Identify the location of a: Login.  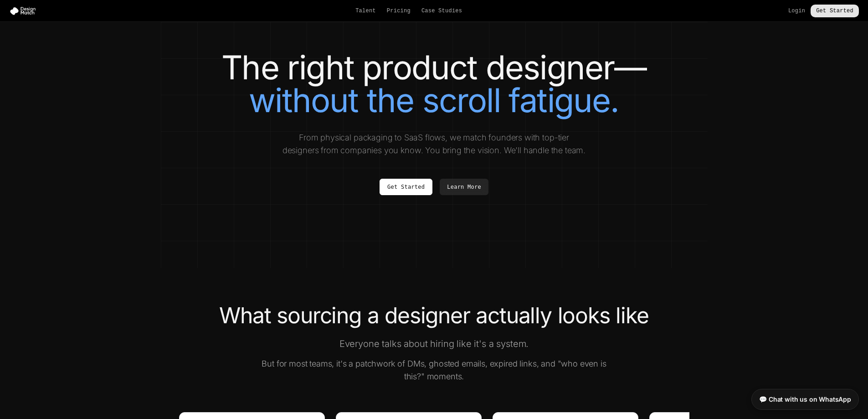
(797, 11).